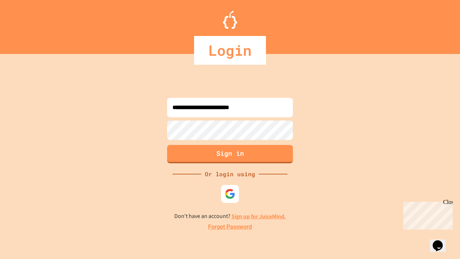 This screenshot has height=259, width=460. What do you see at coordinates (230, 174) in the screenshot?
I see `div: Or login using` at bounding box center [230, 174].